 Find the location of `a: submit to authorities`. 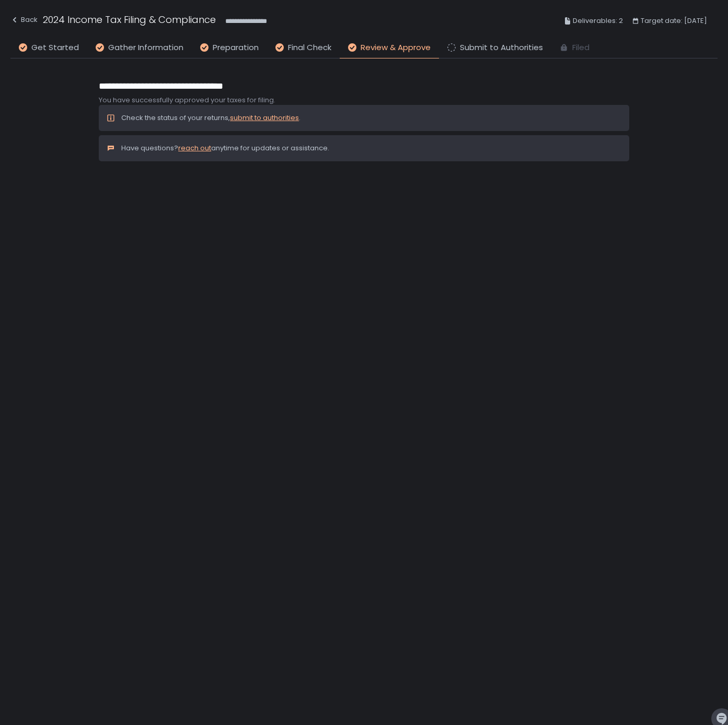

a: submit to authorities is located at coordinates (264, 118).